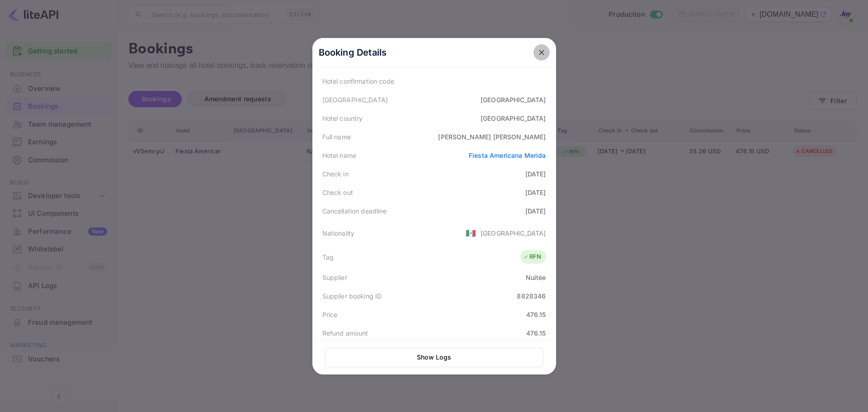 This screenshot has height=412, width=868. I want to click on div: Refund amount, so click(345, 332).